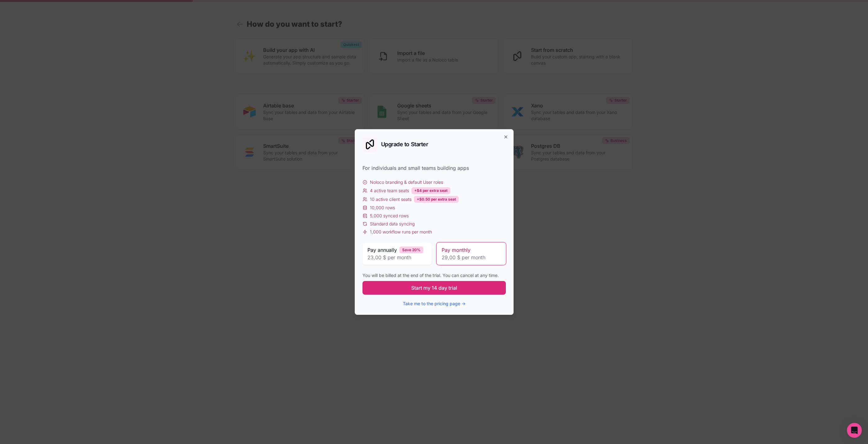 The width and height of the screenshot is (868, 444). I want to click on div: For individuals and small teams building apps, so click(434, 168).